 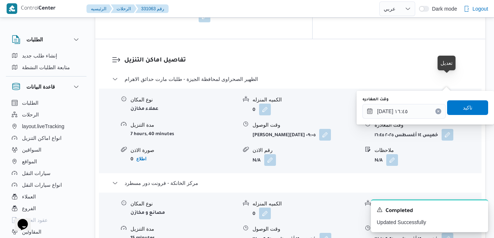 I want to click on span: عقود العملاء, so click(x=35, y=220).